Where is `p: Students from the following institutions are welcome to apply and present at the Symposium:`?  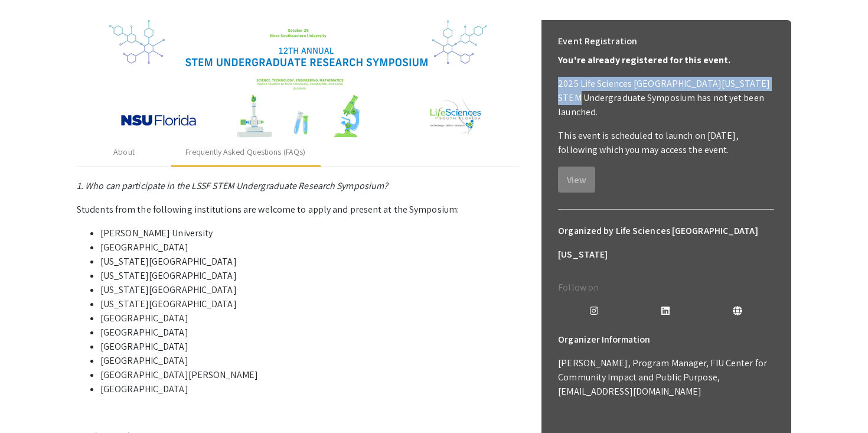 p: Students from the following institutions are welcome to apply and present at the Symposium: is located at coordinates (298, 210).